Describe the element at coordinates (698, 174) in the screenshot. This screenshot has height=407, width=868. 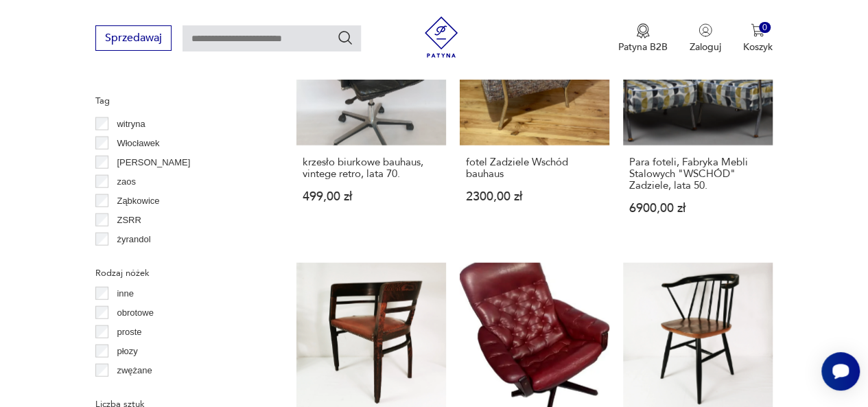
I see `h3: Para foteli, Fabryka Mebli Stalowych "WSCHÓD" Zadziele, lata 50.` at that location.